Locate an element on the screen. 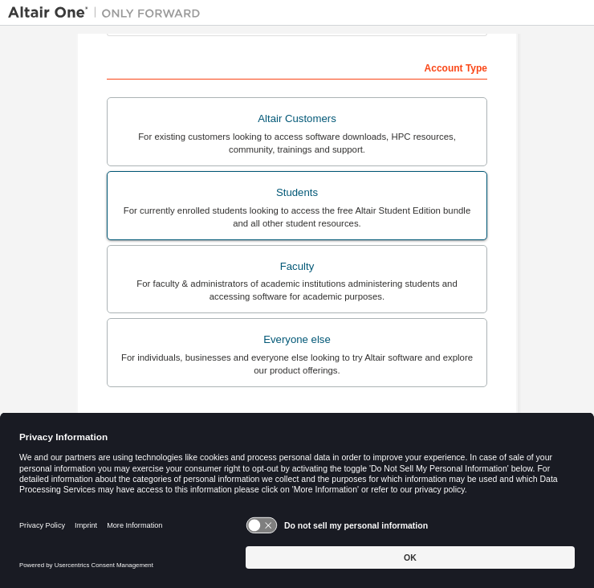 The height and width of the screenshot is (588, 594). div: Students is located at coordinates (297, 193).